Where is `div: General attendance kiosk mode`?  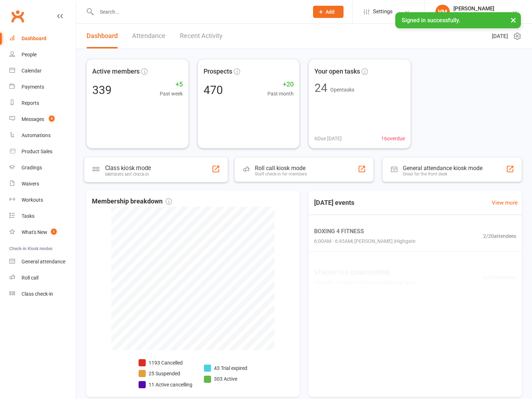 div: General attendance kiosk mode is located at coordinates (443, 168).